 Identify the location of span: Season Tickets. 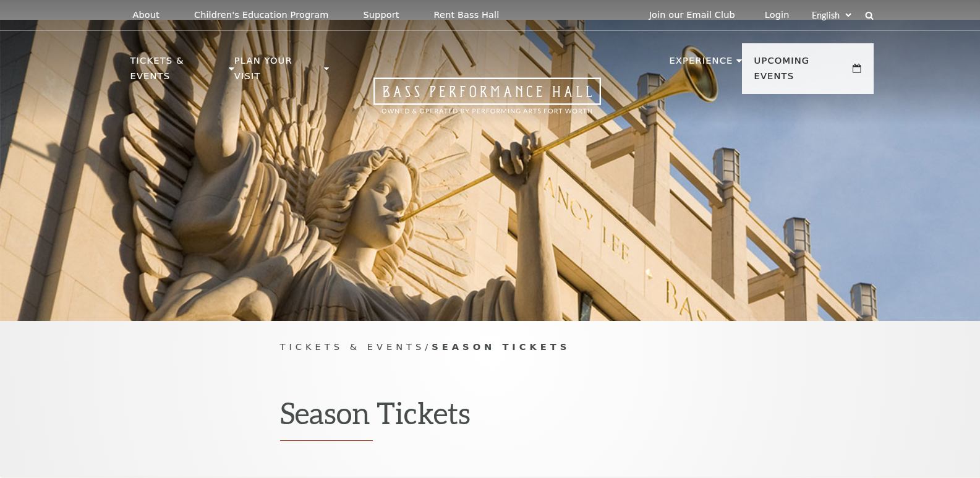
(501, 346).